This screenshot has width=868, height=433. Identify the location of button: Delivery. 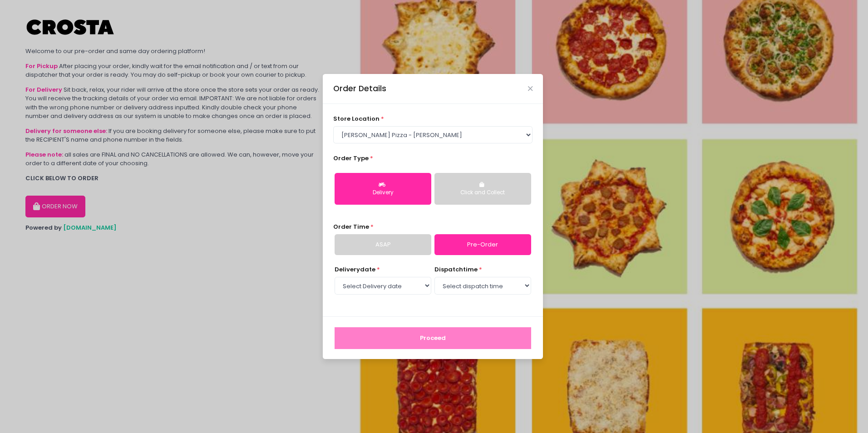
(383, 189).